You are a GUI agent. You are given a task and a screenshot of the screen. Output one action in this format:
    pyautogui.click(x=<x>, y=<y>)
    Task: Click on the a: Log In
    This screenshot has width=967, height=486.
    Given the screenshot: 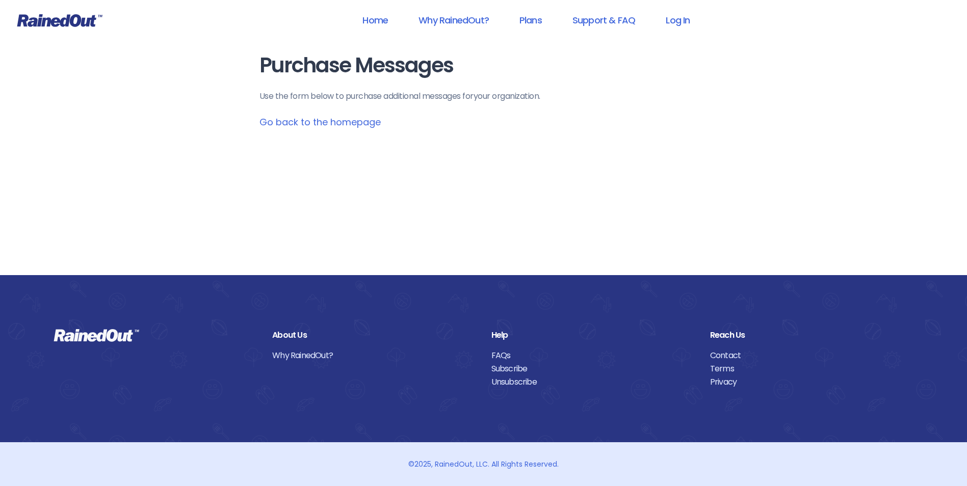 What is the action you would take?
    pyautogui.click(x=677, y=20)
    